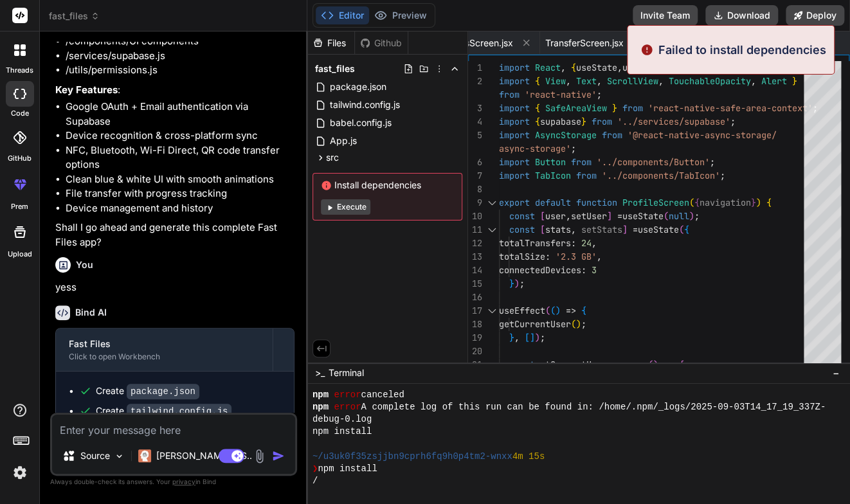 Image resolution: width=850 pixels, height=504 pixels. What do you see at coordinates (147, 391) in the screenshot?
I see `div: Create` at bounding box center [147, 391].